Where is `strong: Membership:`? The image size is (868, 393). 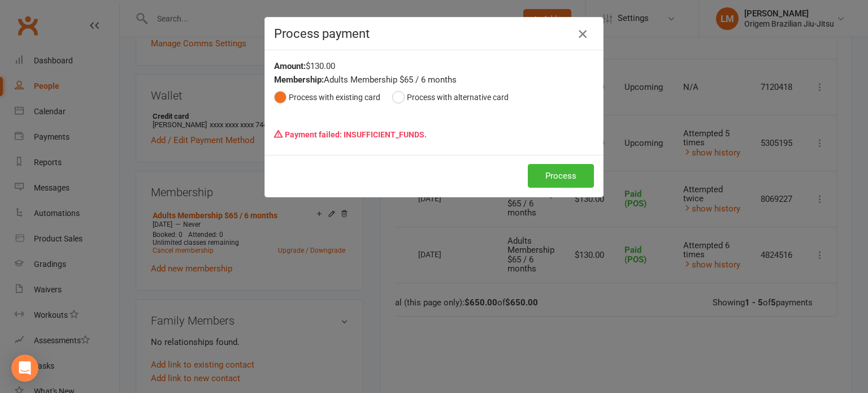 strong: Membership: is located at coordinates (299, 80).